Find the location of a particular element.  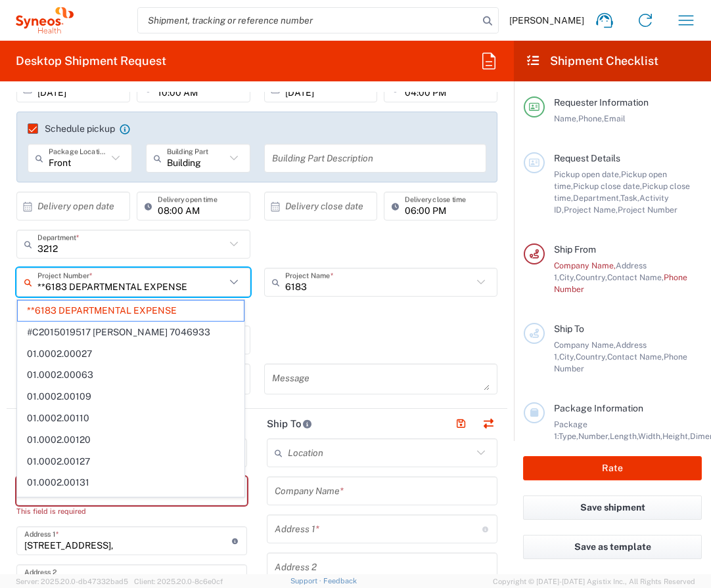

span: 01.0002.00141 is located at coordinates (131, 504).